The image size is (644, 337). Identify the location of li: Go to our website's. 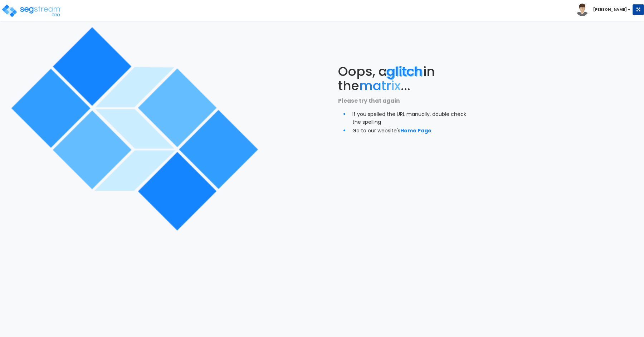
(410, 130).